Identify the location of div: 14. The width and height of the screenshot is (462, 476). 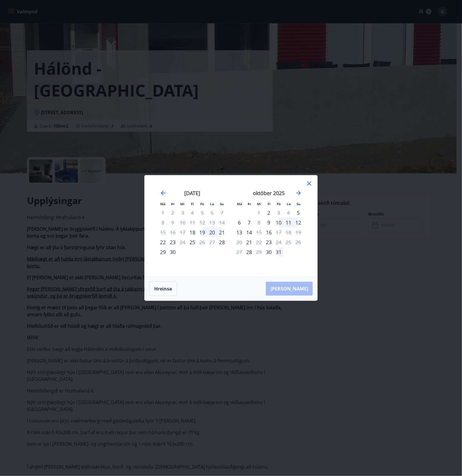
(249, 232).